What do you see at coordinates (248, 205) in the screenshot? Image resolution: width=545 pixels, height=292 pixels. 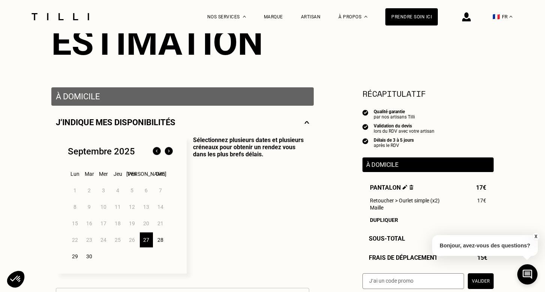 I see `p: Sélectionnez plusieurs dates et plusieurs créneaux pour obtenir un rendez vous dans les plus bref...` at bounding box center [248, 205].